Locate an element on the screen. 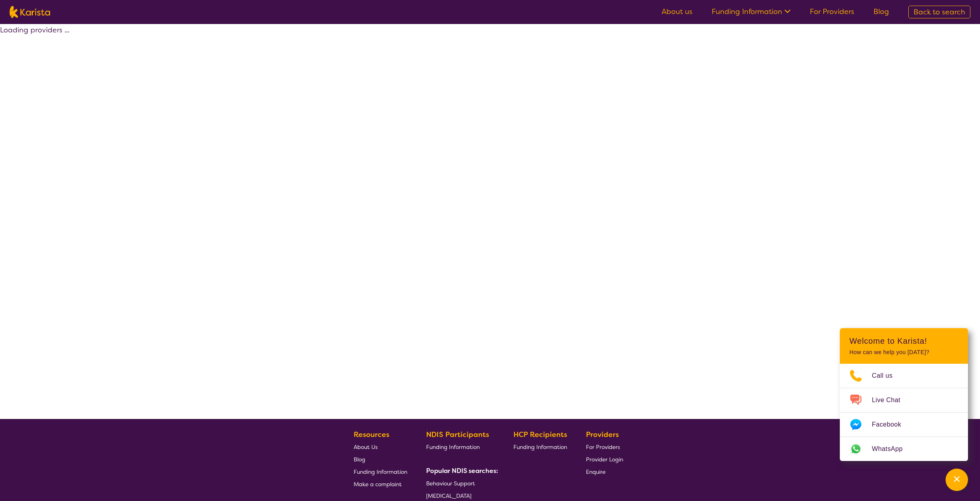 This screenshot has width=980, height=501. b: Resources is located at coordinates (371, 435).